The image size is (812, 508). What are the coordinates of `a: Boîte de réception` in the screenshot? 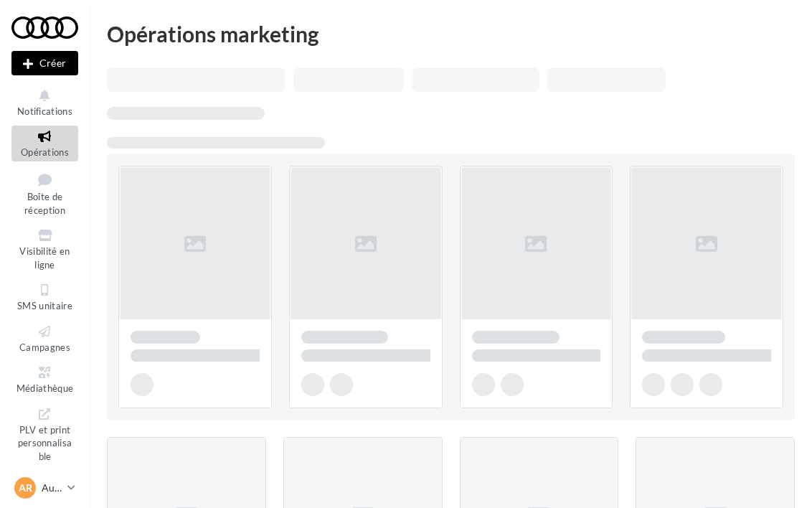 It's located at (45, 193).